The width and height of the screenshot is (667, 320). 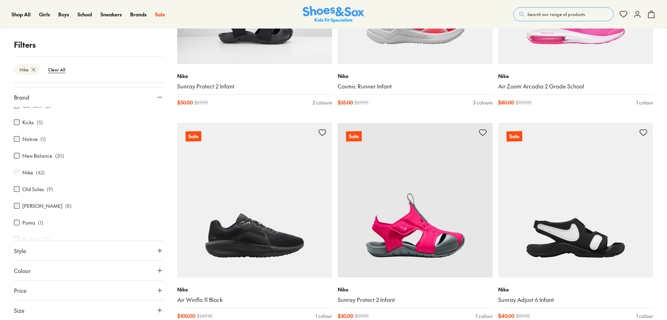 What do you see at coordinates (30, 139) in the screenshot?
I see `label: Native` at bounding box center [30, 139].